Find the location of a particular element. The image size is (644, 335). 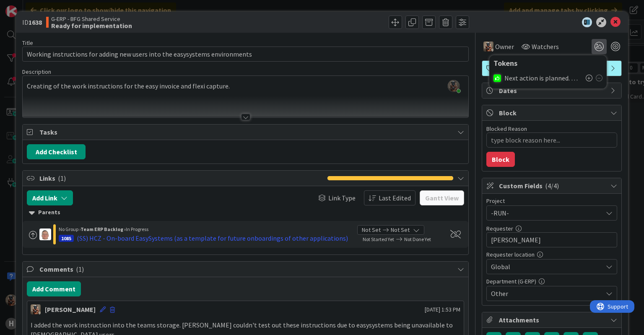

span: Other is located at coordinates (547, 293).